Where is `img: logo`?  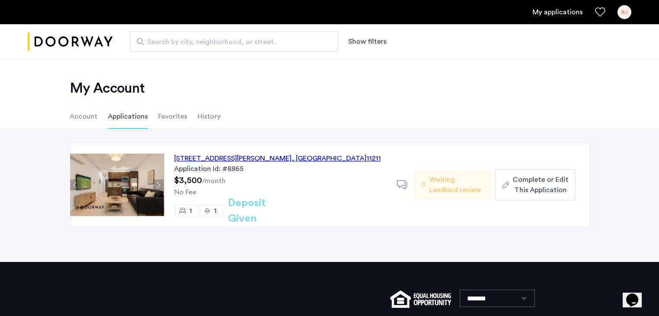 img: logo is located at coordinates (70, 42).